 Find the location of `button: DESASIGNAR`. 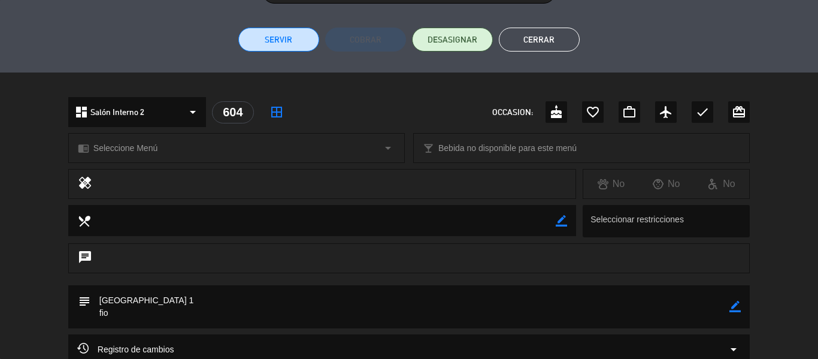

button: DESASIGNAR is located at coordinates (452, 40).